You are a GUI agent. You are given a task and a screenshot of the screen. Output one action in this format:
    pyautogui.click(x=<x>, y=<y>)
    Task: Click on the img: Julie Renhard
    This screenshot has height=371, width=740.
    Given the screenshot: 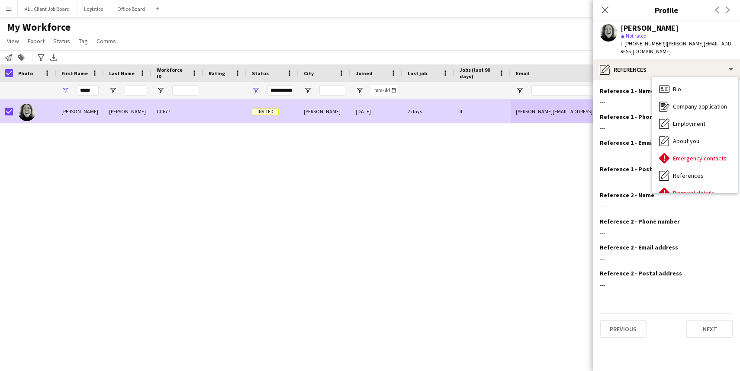 What is the action you would take?
    pyautogui.click(x=27, y=113)
    